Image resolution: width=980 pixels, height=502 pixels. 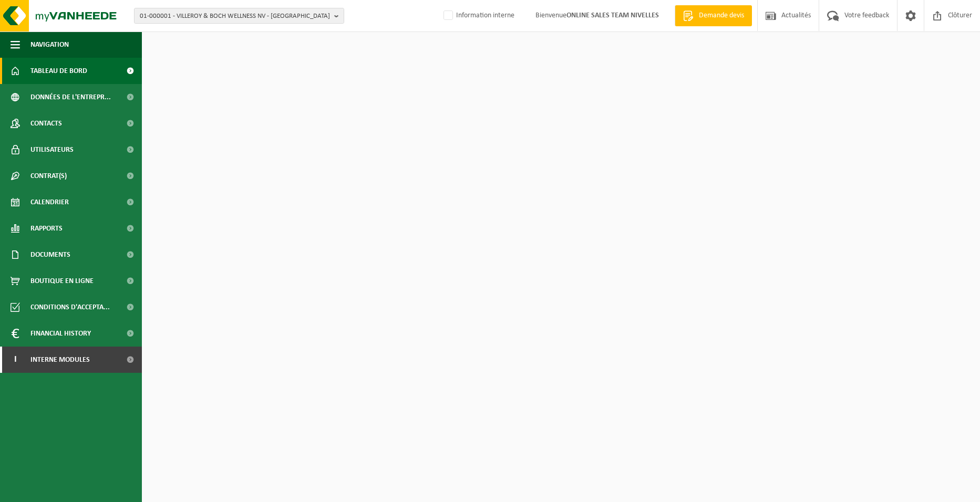 I want to click on span: Données de l'entrepr..., so click(x=71, y=97).